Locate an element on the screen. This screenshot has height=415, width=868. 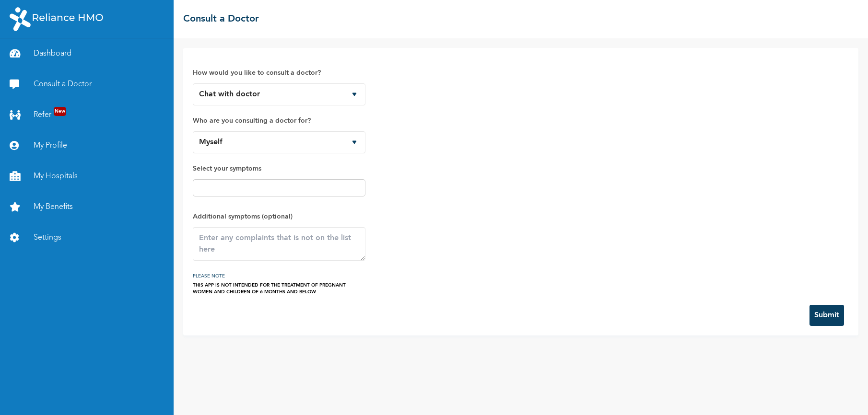
div: THIS APP IS NOT INTENDED FOR THE TREATMENT OF PREGNANT WOMEN AND CHILDREN OF 6 MONTHS AND BELOW is located at coordinates (279, 289).